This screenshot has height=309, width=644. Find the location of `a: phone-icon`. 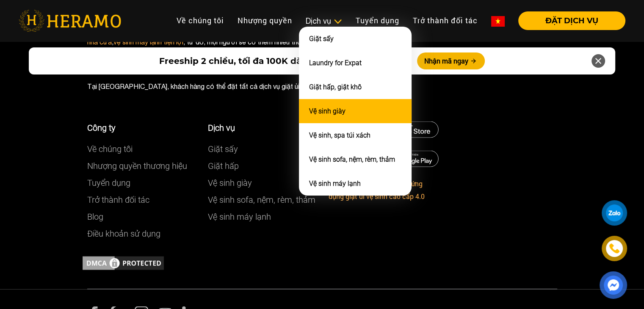

a: phone-icon is located at coordinates (614, 248).